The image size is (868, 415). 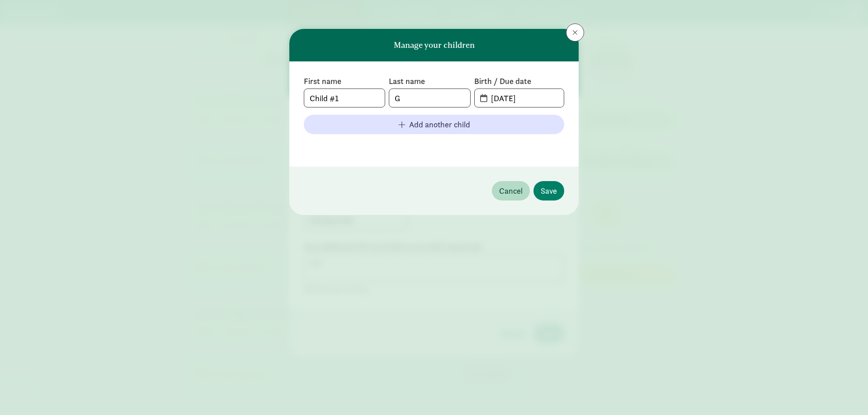 I want to click on span: Cancel, so click(x=511, y=190).